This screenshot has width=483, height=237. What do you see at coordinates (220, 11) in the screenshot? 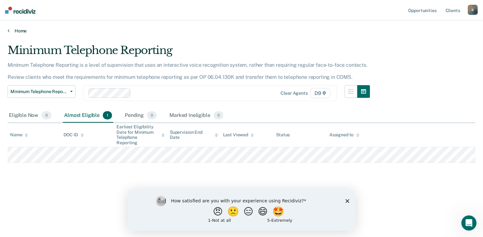
I see `div: Close survey` at bounding box center [220, 11].